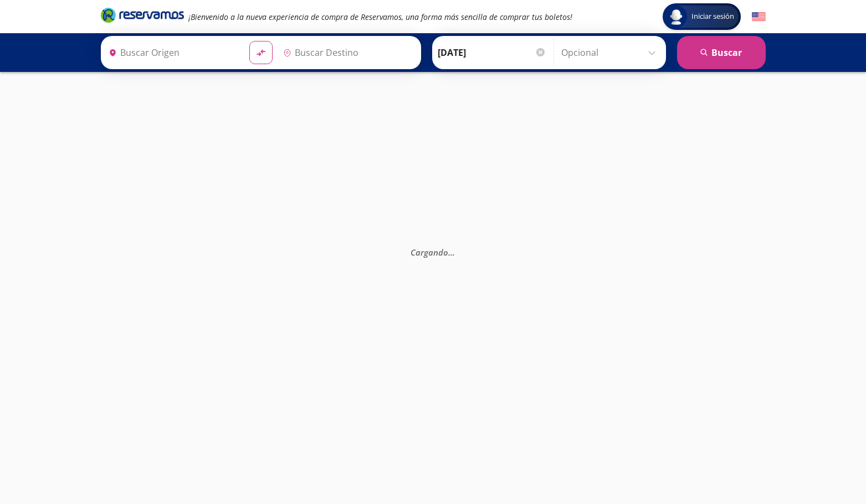  What do you see at coordinates (712, 16) in the screenshot?
I see `span: Iniciar sesión` at bounding box center [712, 16].